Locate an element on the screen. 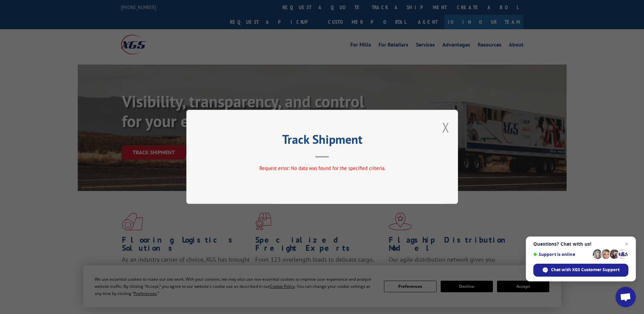 The image size is (644, 314). span: Close chat is located at coordinates (627, 244).